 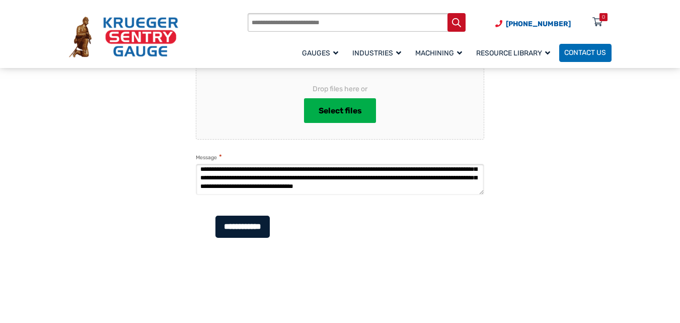 What do you see at coordinates (513, 53) in the screenshot?
I see `span: Resource Library` at bounding box center [513, 53].